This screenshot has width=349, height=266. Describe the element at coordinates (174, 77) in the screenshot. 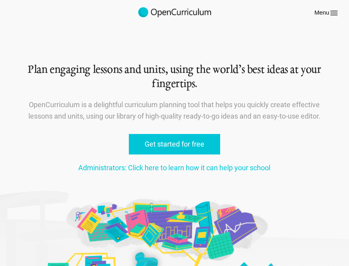

I see `h1: Plan engaging lessons and units, using the world’s best ideas at your fingertips.` at that location.